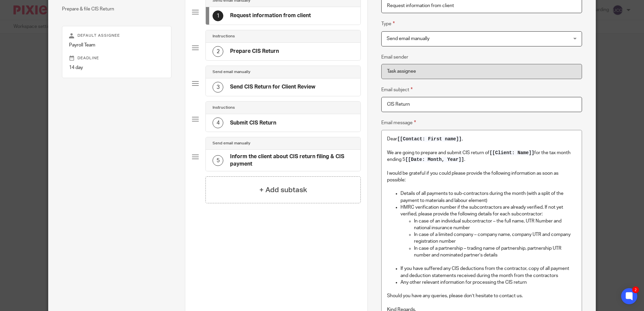  What do you see at coordinates (481, 296) in the screenshot?
I see `p: Should you have any queries, please don’t hesitate to contact us.` at bounding box center [481, 296].